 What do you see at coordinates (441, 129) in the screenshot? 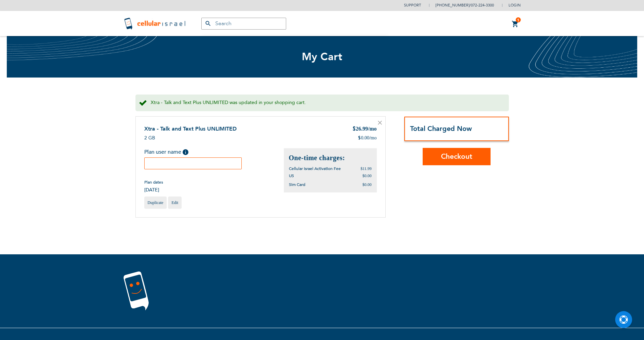
I see `strong: Total Charged Now` at bounding box center [441, 129].